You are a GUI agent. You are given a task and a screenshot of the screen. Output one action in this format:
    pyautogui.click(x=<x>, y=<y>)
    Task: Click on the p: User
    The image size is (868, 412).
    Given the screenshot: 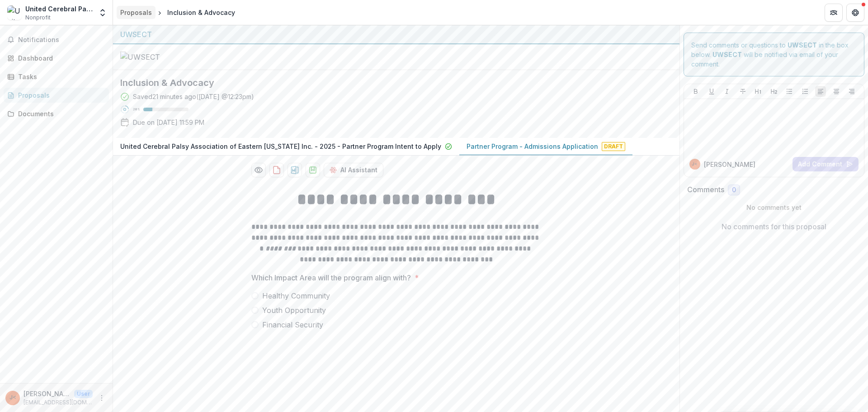 What is the action you would take?
    pyautogui.click(x=83, y=393)
    